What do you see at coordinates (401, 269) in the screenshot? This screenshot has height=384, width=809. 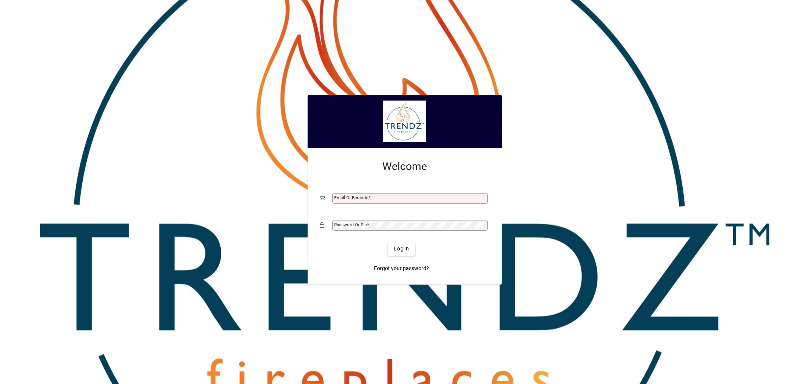 I see `a: Forgot your password?` at bounding box center [401, 269].